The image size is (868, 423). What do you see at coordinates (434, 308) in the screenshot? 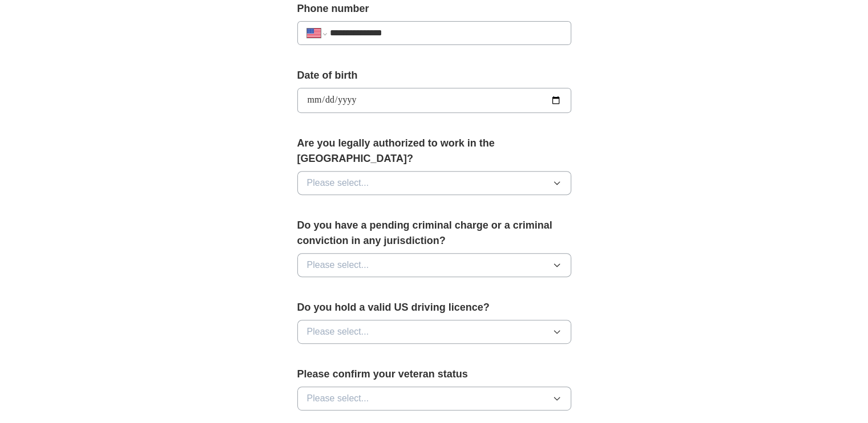
I see `label: Do you hold a valid US driving licence?` at bounding box center [434, 308].